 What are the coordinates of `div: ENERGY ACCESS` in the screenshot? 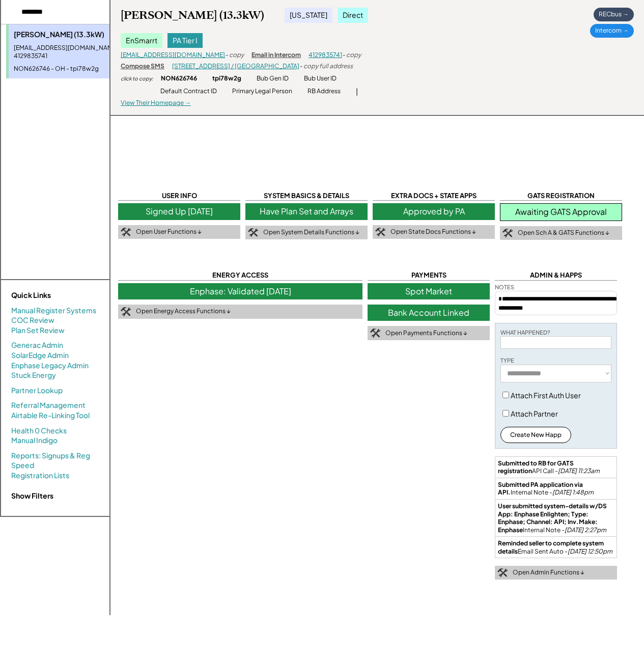 It's located at (241, 275).